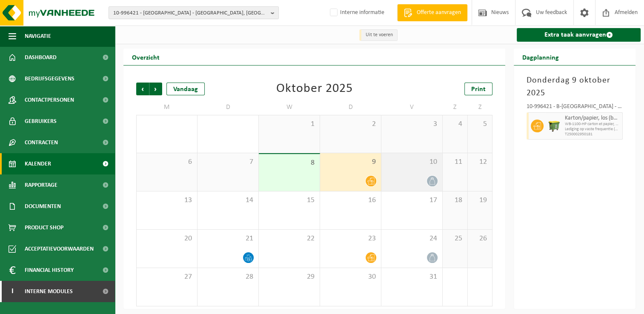  Describe the element at coordinates (185, 89) in the screenshot. I see `div: Vandaag` at that location.